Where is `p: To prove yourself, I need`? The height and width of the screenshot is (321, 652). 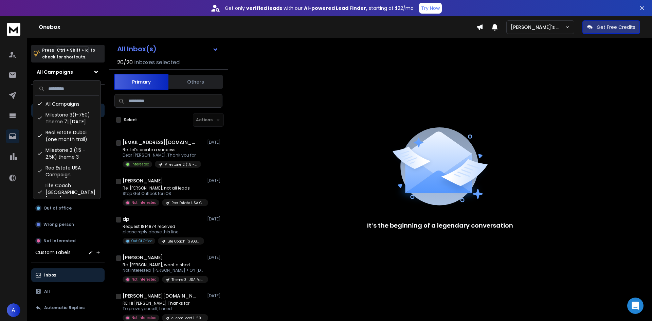
p: To prove yourself, I need is located at coordinates (163, 309).